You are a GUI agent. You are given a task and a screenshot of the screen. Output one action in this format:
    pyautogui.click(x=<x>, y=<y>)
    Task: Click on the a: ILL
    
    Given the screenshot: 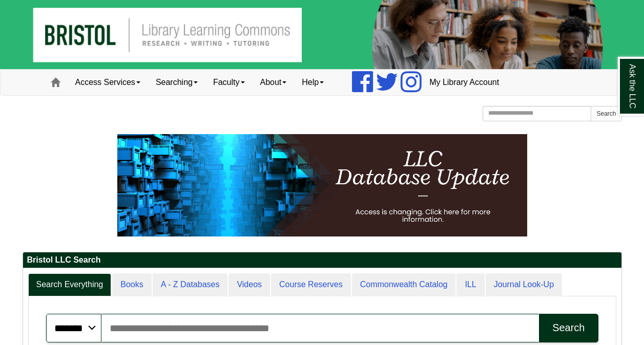 What is the action you would take?
    pyautogui.click(x=470, y=285)
    